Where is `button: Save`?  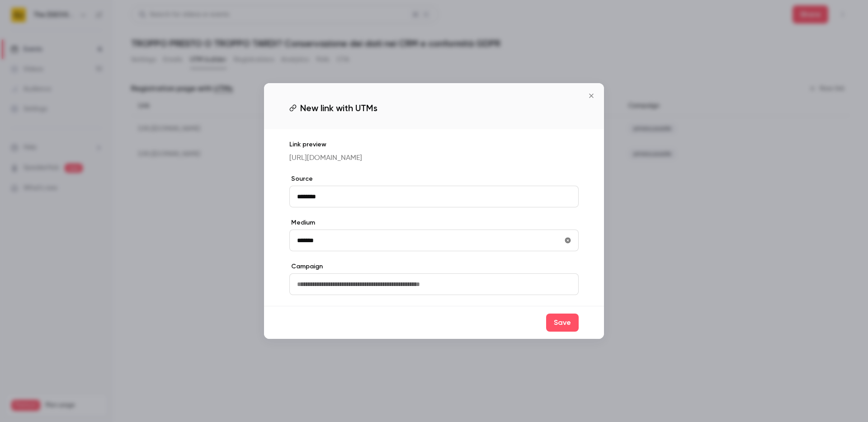
button: Save is located at coordinates (562, 323).